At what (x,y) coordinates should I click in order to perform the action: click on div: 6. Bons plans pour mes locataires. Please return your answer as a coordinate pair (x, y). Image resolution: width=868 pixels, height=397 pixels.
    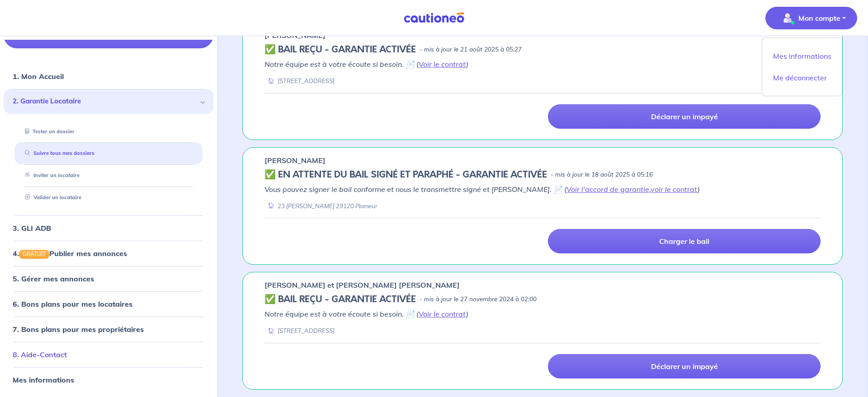
    Looking at the image, I should click on (109, 304).